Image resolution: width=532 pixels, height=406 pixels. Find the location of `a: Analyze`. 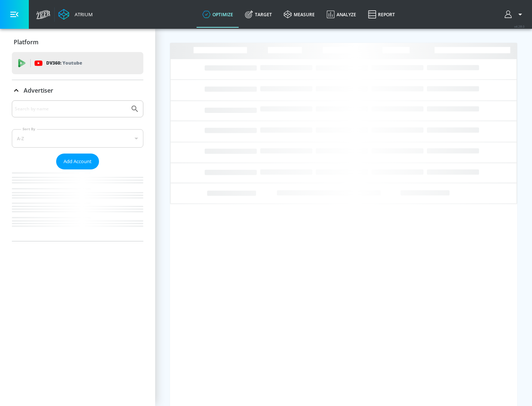

a: Analyze is located at coordinates (341, 14).